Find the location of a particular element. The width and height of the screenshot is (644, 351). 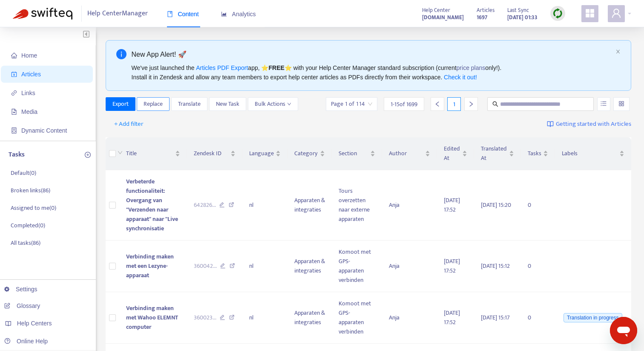

span: Last Sync is located at coordinates (518, 10).